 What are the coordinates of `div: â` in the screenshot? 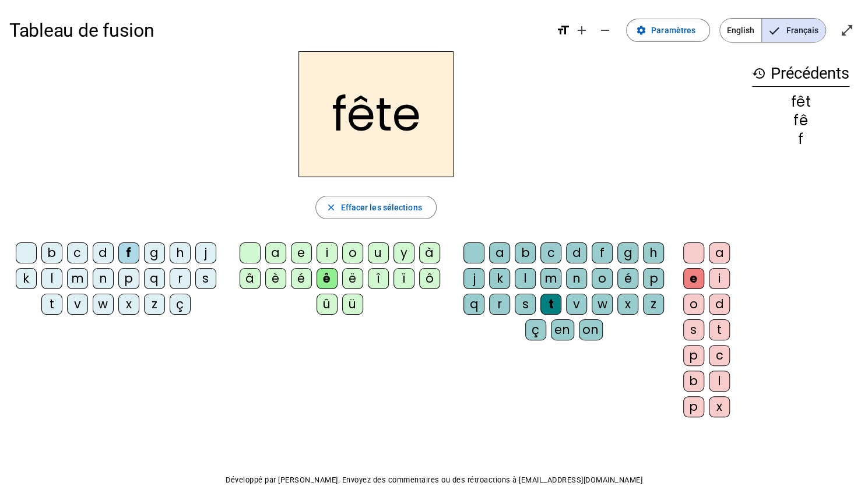 It's located at (250, 279).